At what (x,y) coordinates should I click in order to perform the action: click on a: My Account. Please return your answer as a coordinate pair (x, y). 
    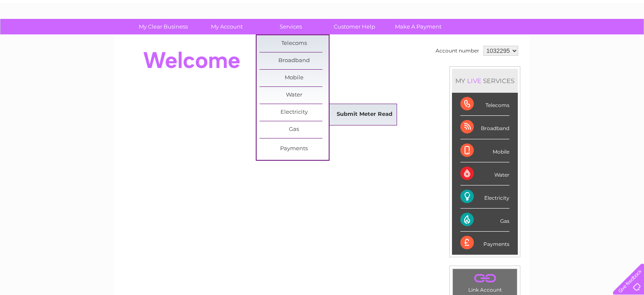
    Looking at the image, I should click on (227, 27).